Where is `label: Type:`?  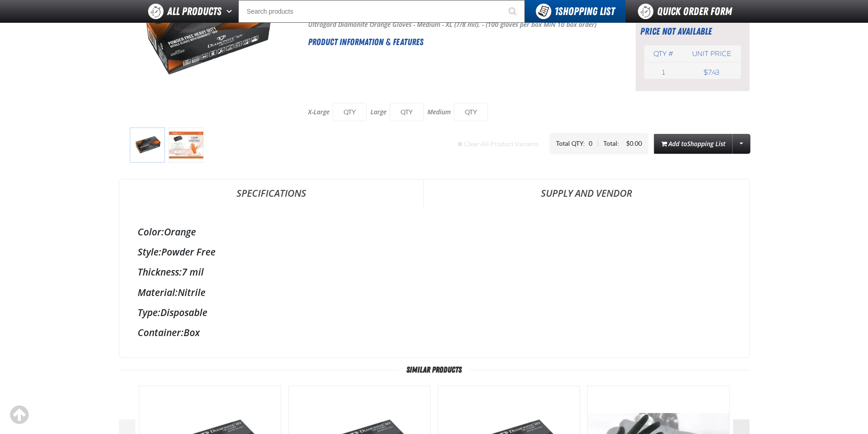 label: Type: is located at coordinates (149, 312).